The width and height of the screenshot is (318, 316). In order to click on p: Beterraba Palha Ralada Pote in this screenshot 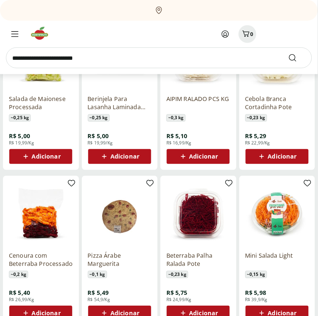, I will do `click(198, 260)`.